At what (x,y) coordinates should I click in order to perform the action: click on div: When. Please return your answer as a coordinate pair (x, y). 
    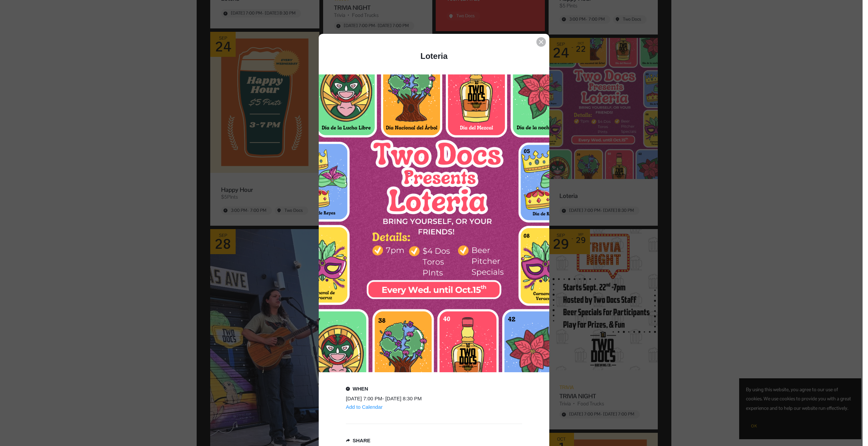
    Looking at the image, I should click on (361, 389).